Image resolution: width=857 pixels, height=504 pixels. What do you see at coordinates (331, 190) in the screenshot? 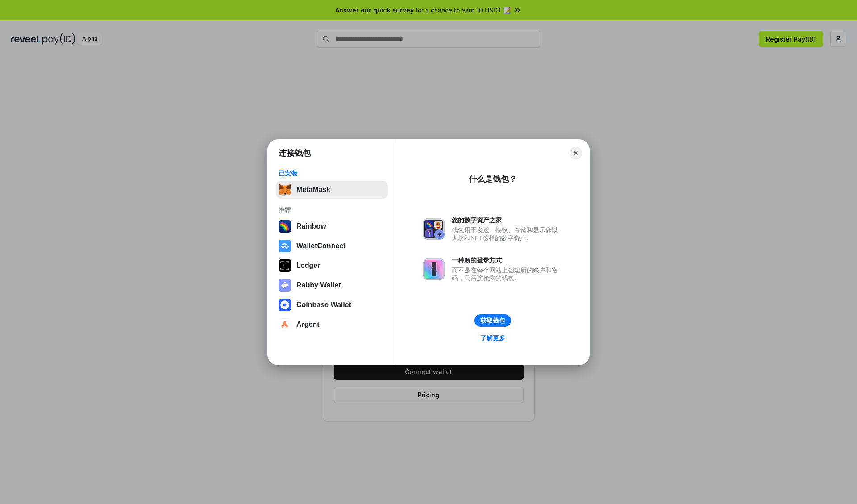
I see `button: MetaMask` at bounding box center [331, 190].